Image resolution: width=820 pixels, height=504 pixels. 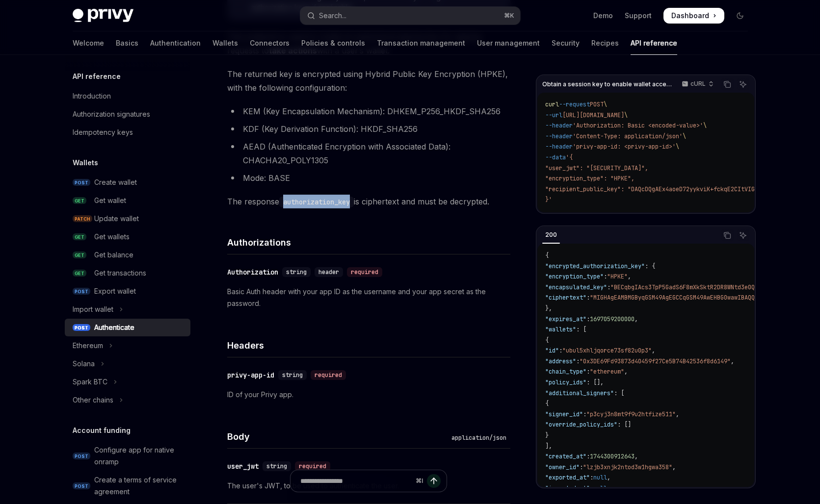 What do you see at coordinates (103, 132) in the screenshot?
I see `div: Idempotency keys` at bounding box center [103, 132].